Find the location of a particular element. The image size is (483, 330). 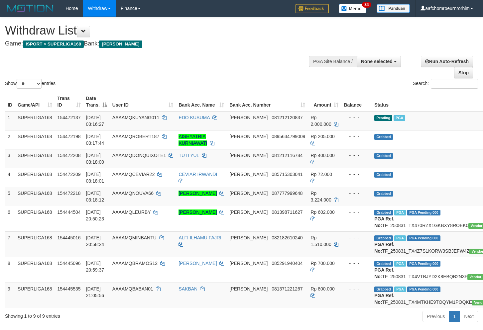

th: ID is located at coordinates (10, 102).